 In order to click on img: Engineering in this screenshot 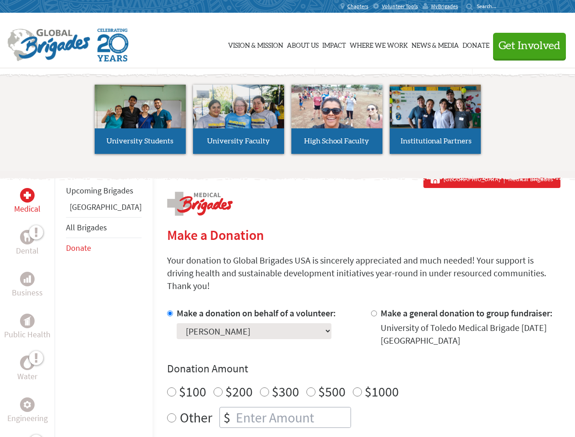, I will do `click(27, 405)`.